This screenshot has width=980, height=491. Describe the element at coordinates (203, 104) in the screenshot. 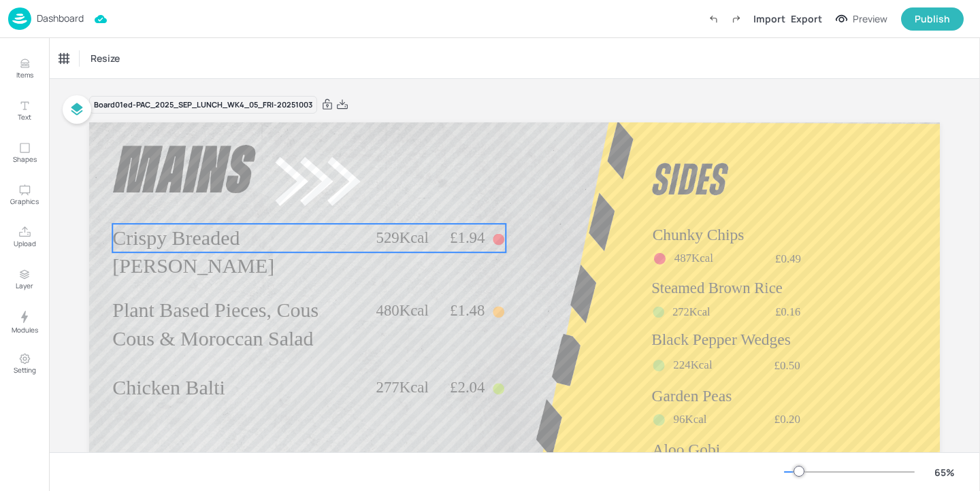

I see `div: Board 01ed-PAC_2025_SEP_LUNCH_WK4_05_FRI-20251003` at that location.